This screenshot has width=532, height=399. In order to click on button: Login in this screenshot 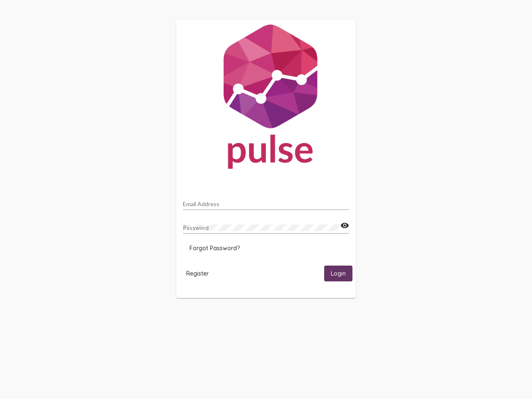, I will do `click(338, 273)`.